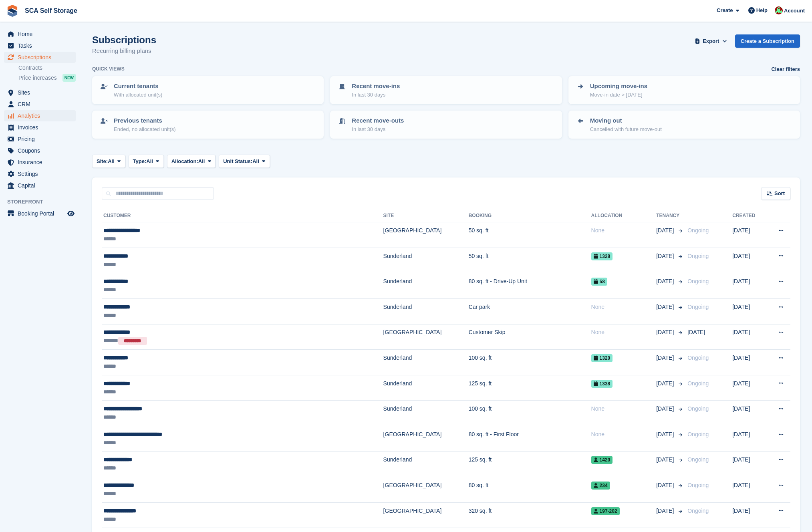 The height and width of the screenshot is (532, 812). I want to click on span: Pricing, so click(41, 139).